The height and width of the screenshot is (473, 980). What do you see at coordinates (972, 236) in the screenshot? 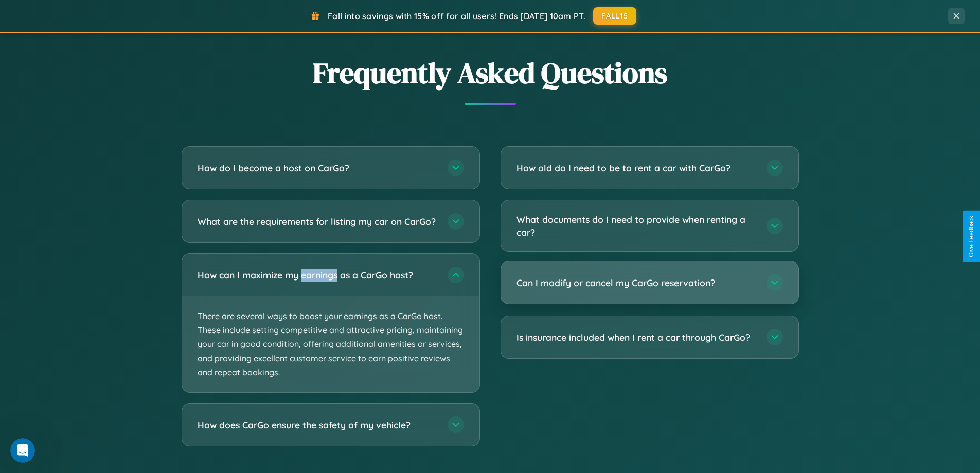
I see `div: Give Feedback` at bounding box center [972, 236].